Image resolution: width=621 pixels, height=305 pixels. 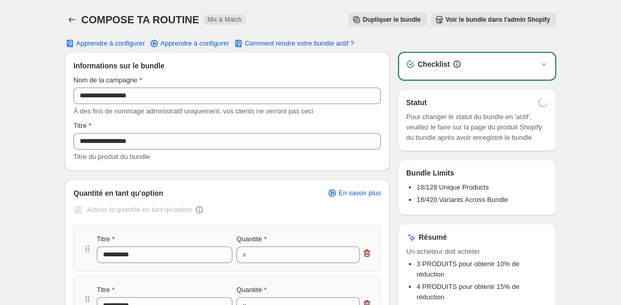 I want to click on span: 18/420 Variants Across Bundle, so click(x=462, y=199).